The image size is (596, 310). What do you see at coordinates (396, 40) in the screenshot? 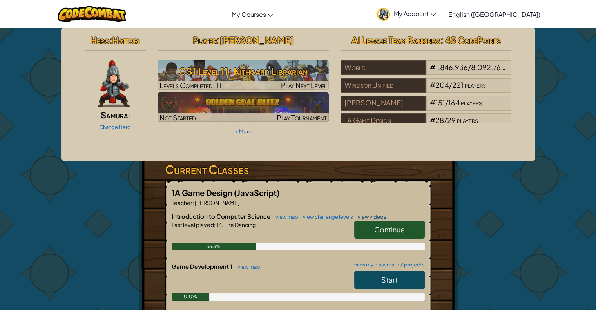
I see `span: AI League Team Rankings` at bounding box center [396, 40].